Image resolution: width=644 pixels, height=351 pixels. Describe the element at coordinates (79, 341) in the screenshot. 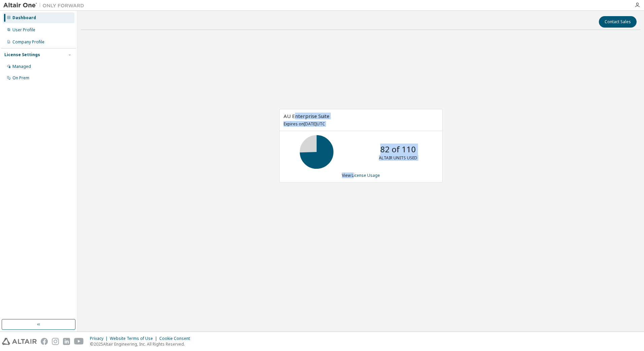

I see `img: youtube.svg` at that location.